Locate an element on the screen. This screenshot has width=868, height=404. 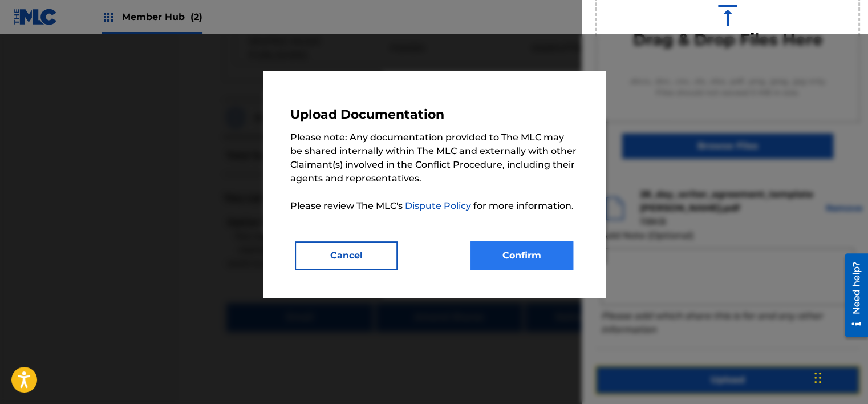
h3: Drag & Drop Files Here is located at coordinates (728, 40).